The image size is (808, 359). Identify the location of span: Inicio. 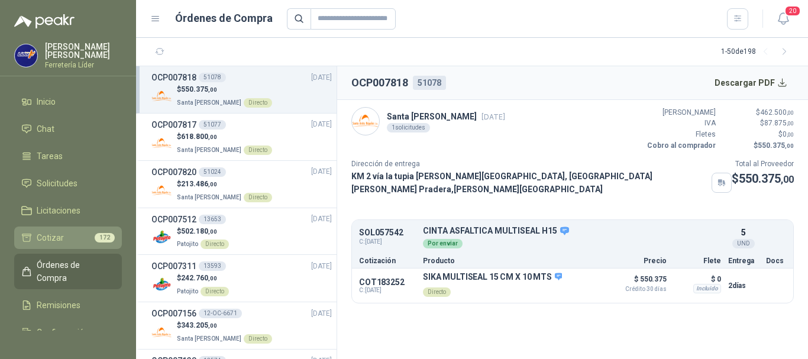
(46, 102).